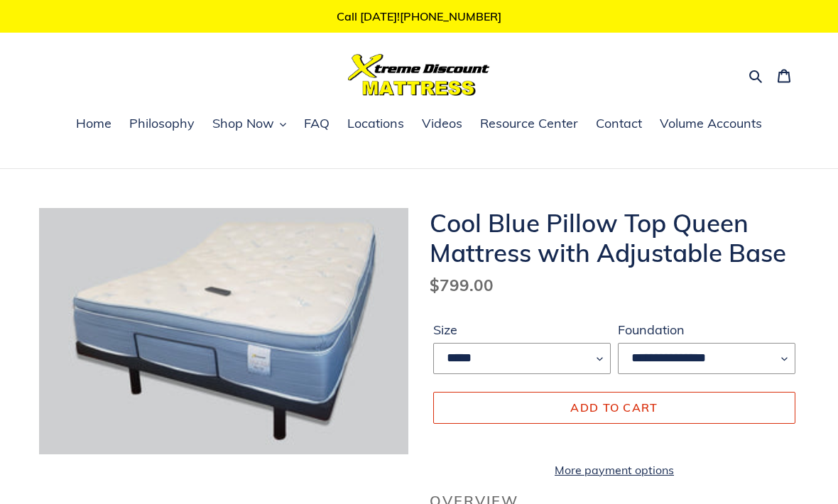 The image size is (838, 504). What do you see at coordinates (529, 124) in the screenshot?
I see `span: Resource Center` at bounding box center [529, 124].